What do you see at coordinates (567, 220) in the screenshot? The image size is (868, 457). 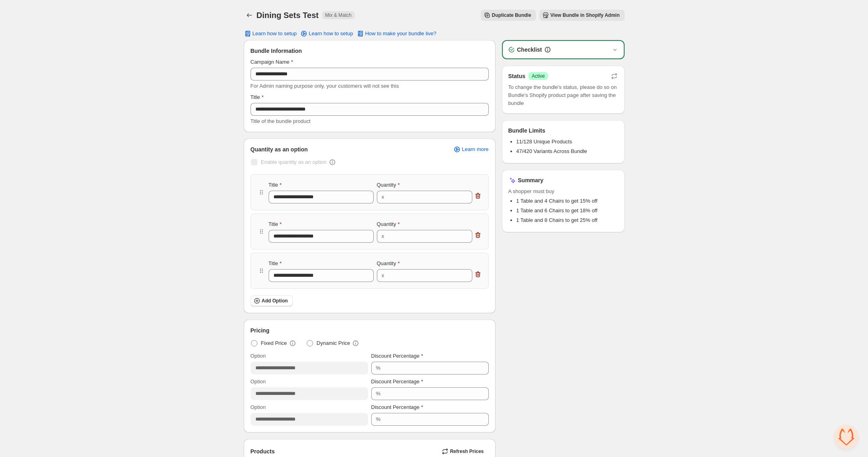 I see `li: 1 Table and 8 Chairs to get 25% off` at bounding box center [567, 220].